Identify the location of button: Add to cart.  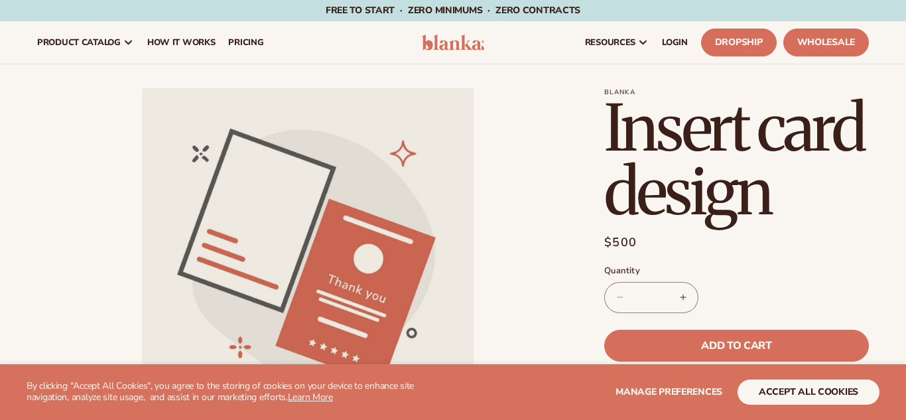
(737, 346).